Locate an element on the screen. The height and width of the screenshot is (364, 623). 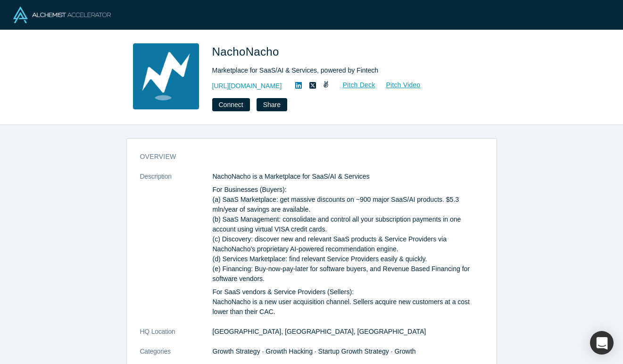
p: For SaaS vendors & Service Providers (Sellers): NachoNacho is a new user acquisition channel. Sel... is located at coordinates (348, 302).